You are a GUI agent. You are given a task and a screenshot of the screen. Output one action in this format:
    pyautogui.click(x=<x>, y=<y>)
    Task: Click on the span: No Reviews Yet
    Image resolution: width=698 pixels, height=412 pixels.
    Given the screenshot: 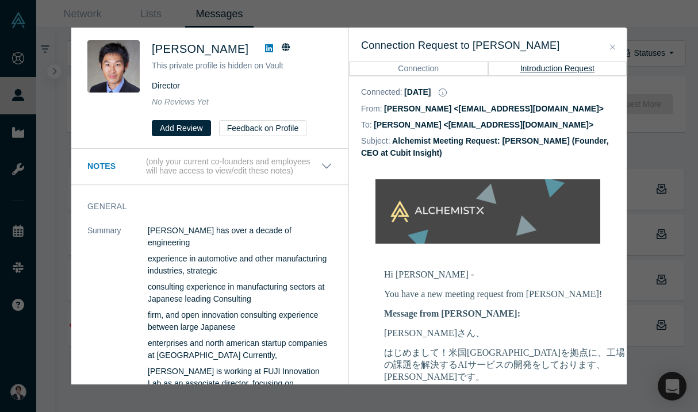 What is the action you would take?
    pyautogui.click(x=180, y=102)
    